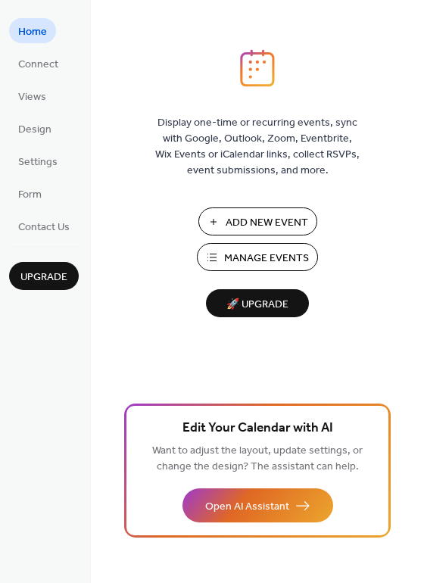  What do you see at coordinates (258, 147) in the screenshot?
I see `span: Display one-time or recurring events, sync with Google, Outlook, Zoom, Eventbrite, Wix Events or ...` at bounding box center [258, 147].